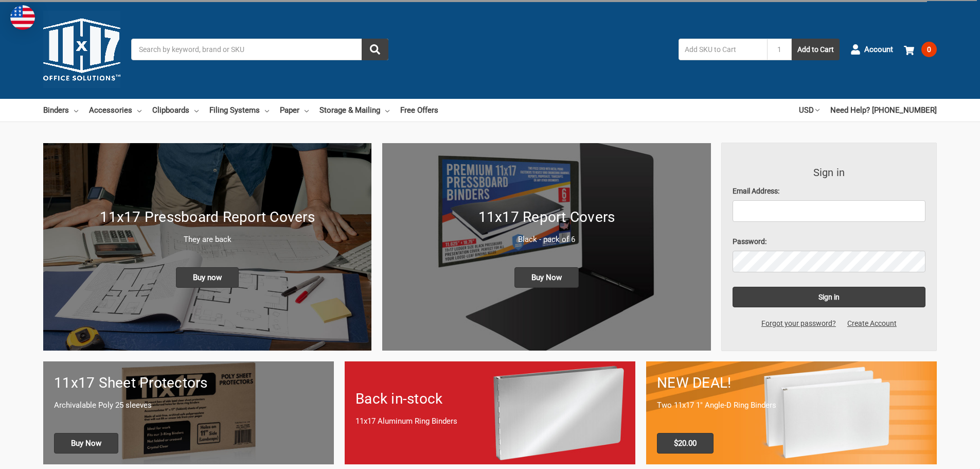  What do you see at coordinates (546, 247) in the screenshot?
I see `a: 11x17 Report Covers 11x17 Report Covers Black - pack of 6 Buy Now` at bounding box center [546, 247].